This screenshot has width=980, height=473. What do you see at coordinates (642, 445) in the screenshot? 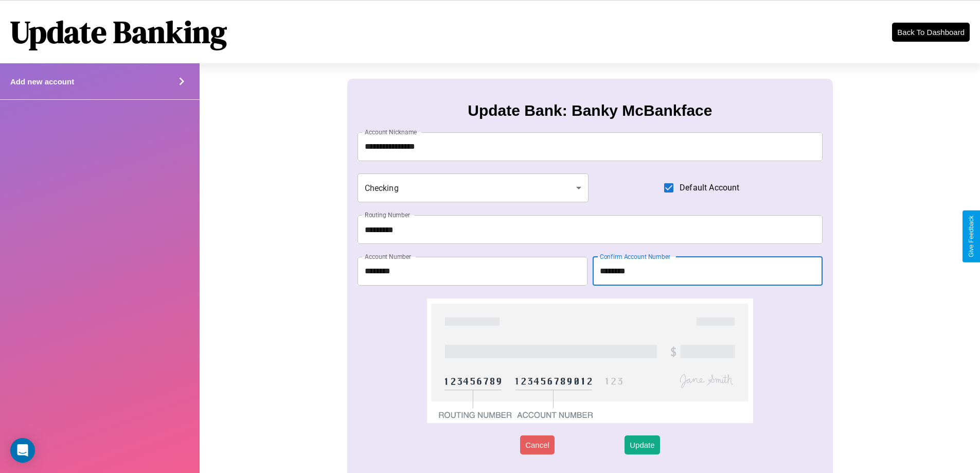
I see `button: Update` at bounding box center [642, 445].